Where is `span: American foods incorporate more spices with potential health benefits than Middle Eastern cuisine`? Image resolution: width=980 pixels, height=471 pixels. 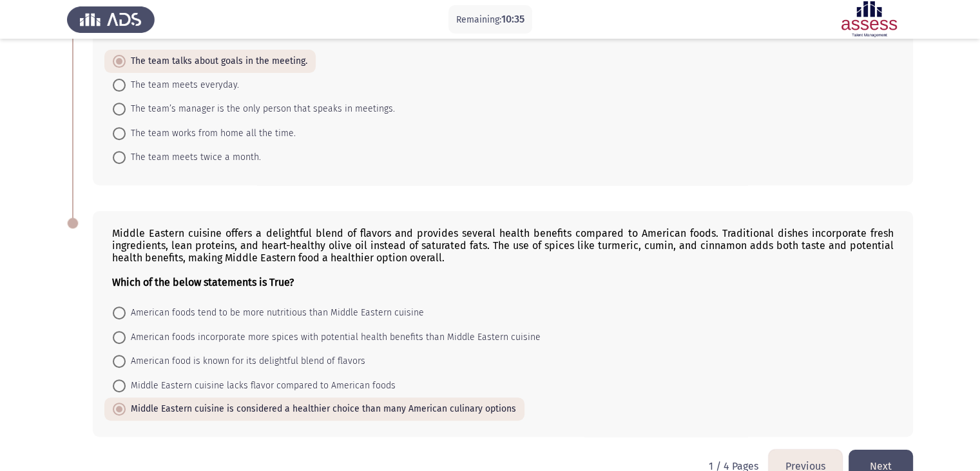
span: American foods incorporate more spices with potential health benefits than Middle Eastern cuisine is located at coordinates (333, 337).